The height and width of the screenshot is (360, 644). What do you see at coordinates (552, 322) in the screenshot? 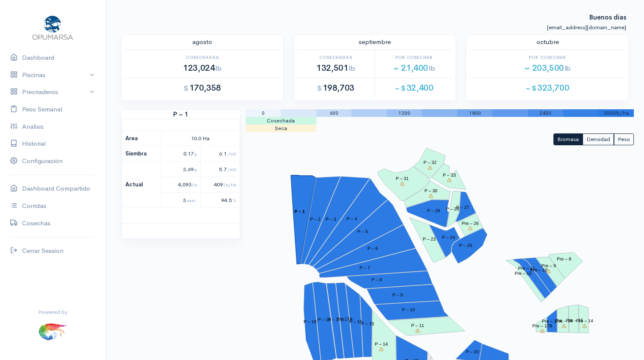
I see `tspan: Pre – 17A` at bounding box center [552, 322].